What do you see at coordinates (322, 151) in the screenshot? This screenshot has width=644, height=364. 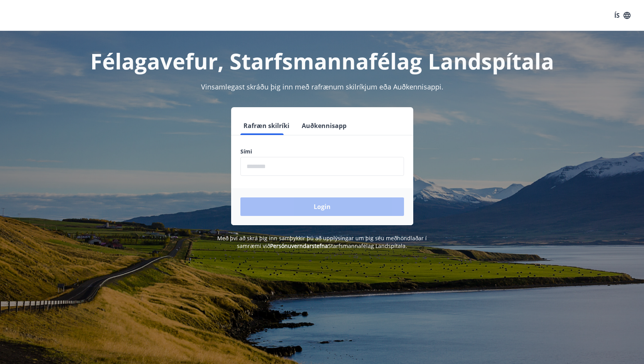 I see `label: Sími` at bounding box center [322, 151].